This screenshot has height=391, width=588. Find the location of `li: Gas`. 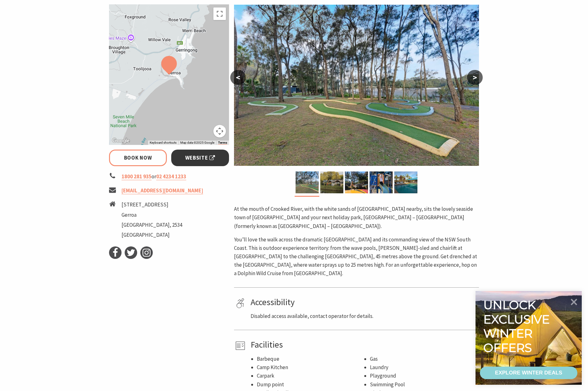

li: Gas is located at coordinates (424, 358).